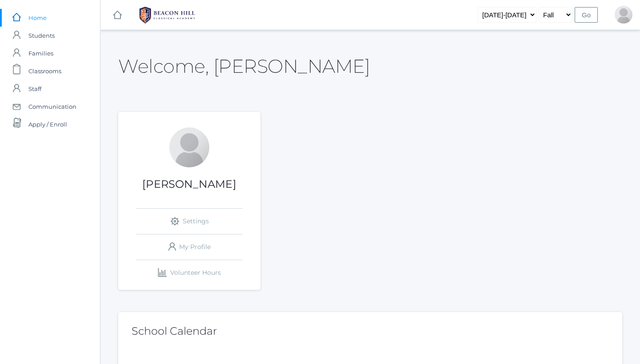  Describe the element at coordinates (370, 331) in the screenshot. I see `h2: School Calendar` at that location.